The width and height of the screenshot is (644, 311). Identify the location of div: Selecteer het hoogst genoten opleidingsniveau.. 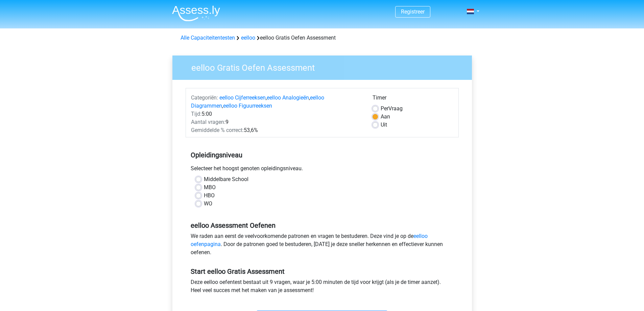
(322, 170).